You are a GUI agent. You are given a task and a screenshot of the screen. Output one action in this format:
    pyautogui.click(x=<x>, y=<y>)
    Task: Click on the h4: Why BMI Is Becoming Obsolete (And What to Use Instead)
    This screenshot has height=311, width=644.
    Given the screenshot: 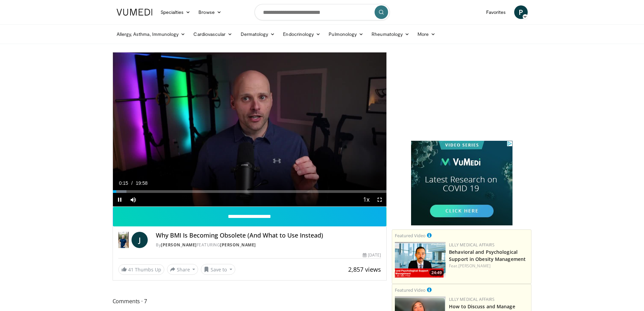 What is the action you would take?
    pyautogui.click(x=268, y=236)
    